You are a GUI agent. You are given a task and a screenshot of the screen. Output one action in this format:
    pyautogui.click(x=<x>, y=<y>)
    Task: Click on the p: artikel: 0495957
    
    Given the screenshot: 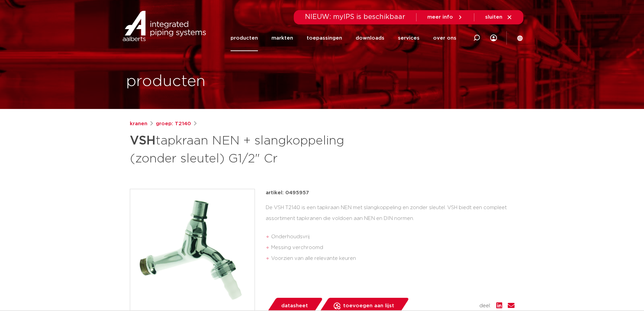 What is the action you would take?
    pyautogui.click(x=287, y=193)
    